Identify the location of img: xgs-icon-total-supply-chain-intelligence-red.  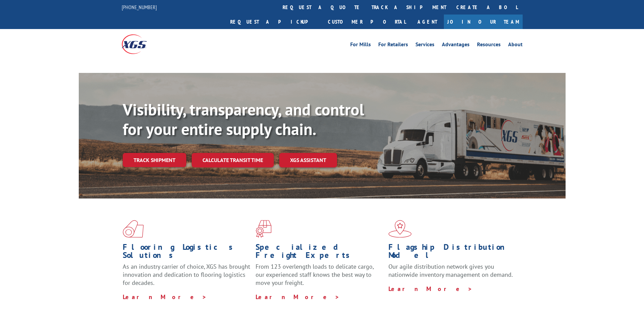
(133, 229).